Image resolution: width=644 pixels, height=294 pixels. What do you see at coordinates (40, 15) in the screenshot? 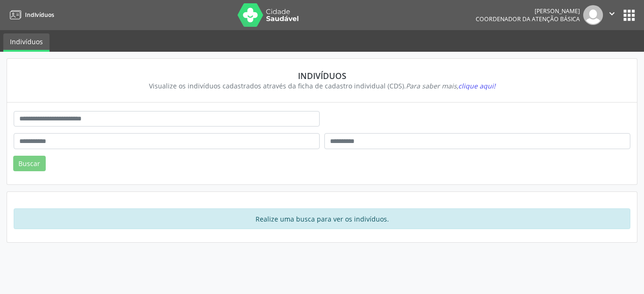
I see `span: Indivíduos` at bounding box center [40, 15].